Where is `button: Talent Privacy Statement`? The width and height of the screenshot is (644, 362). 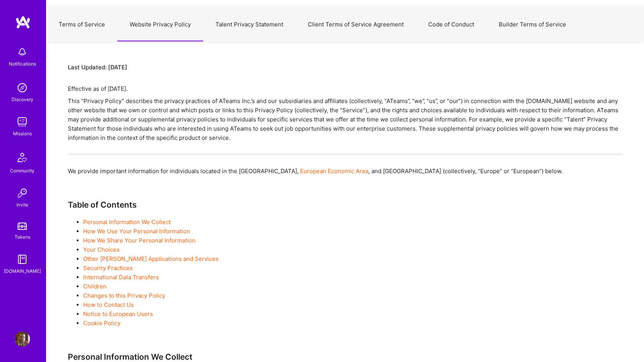
button: Talent Privacy Statement is located at coordinates (249, 25).